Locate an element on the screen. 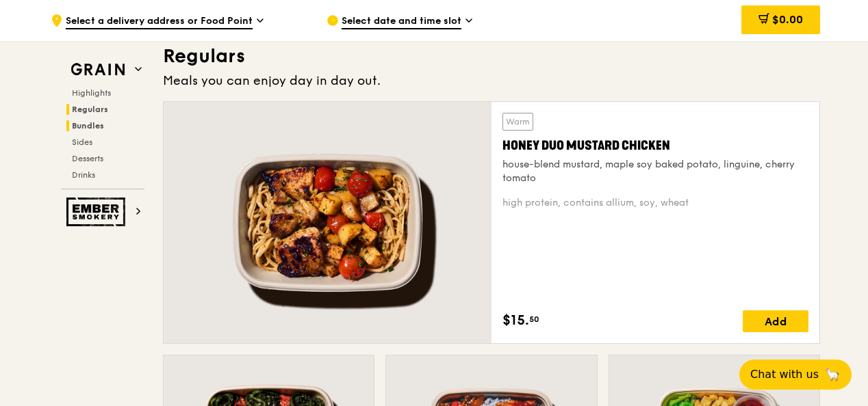 This screenshot has height=406, width=868. span: Bundles is located at coordinates (88, 126).